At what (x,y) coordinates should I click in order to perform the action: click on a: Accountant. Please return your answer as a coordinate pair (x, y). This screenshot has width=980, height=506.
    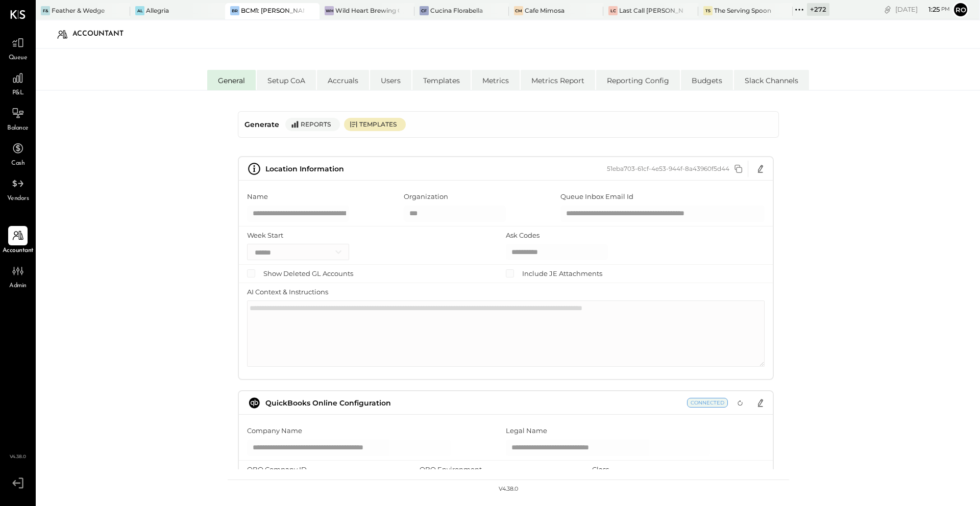
    Looking at the image, I should click on (18, 241).